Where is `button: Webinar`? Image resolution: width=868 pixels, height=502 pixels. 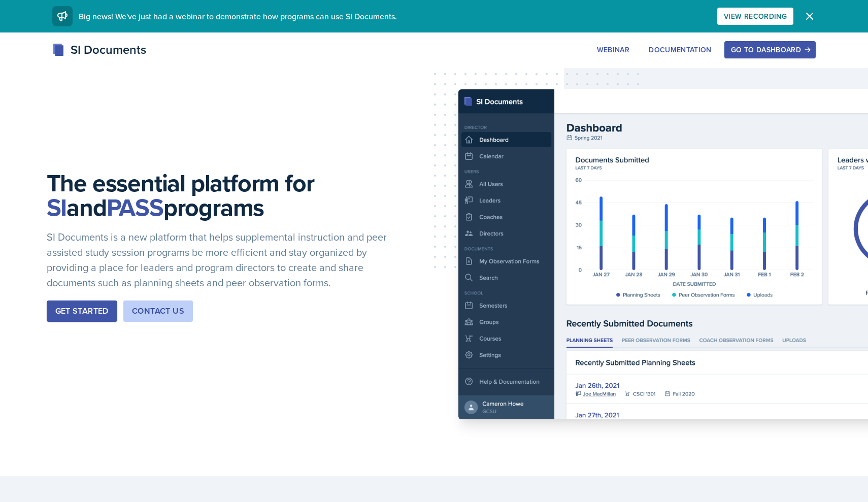 button: Webinar is located at coordinates (613, 49).